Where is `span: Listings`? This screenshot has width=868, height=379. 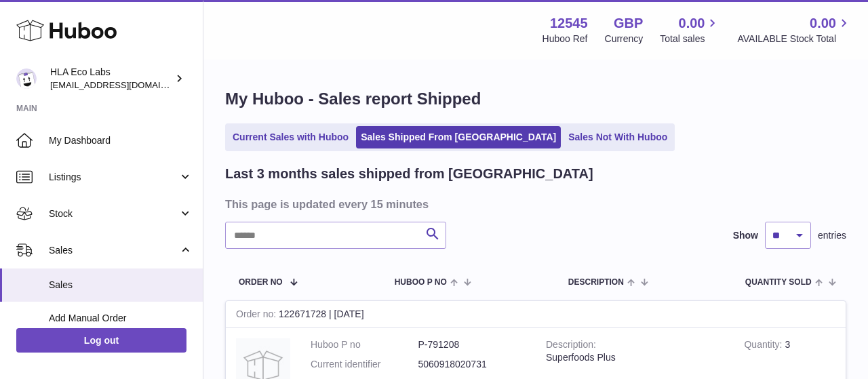 span: Listings is located at coordinates (113, 177).